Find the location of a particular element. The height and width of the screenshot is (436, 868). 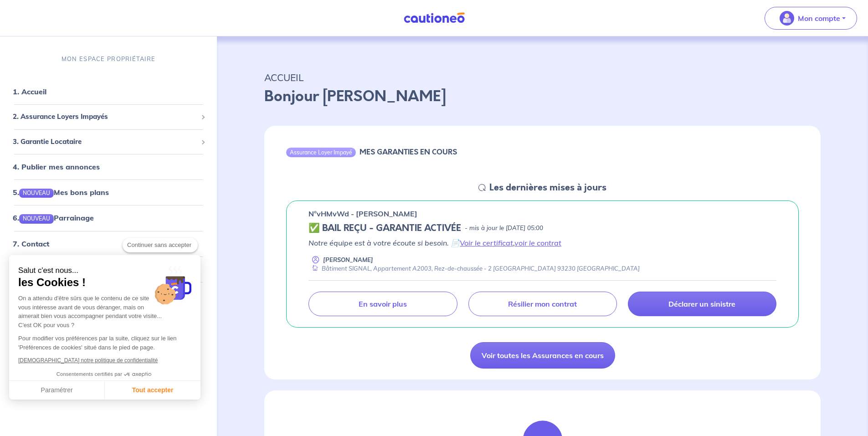

div: 1. Accueil is located at coordinates (109, 91).